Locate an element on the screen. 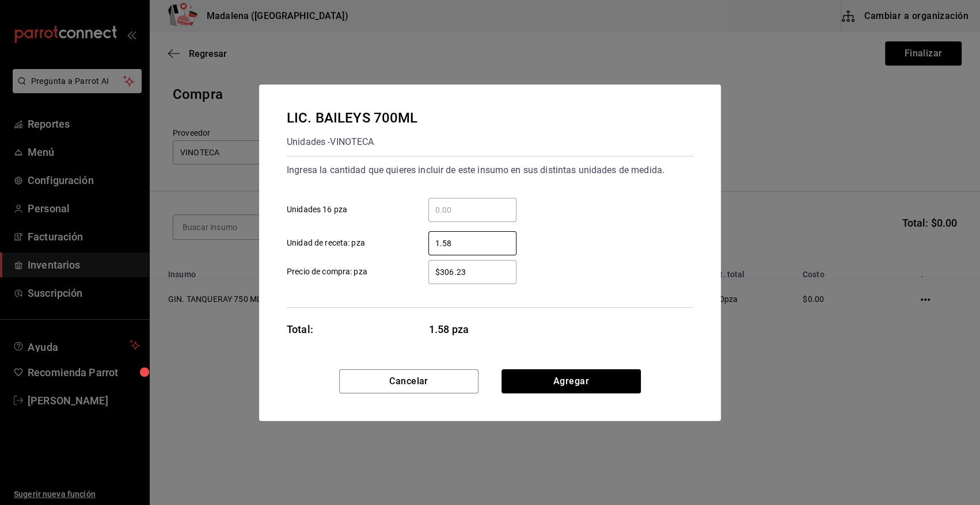 The width and height of the screenshot is (980, 505). span: Unidad de receta: pza is located at coordinates (326, 243).